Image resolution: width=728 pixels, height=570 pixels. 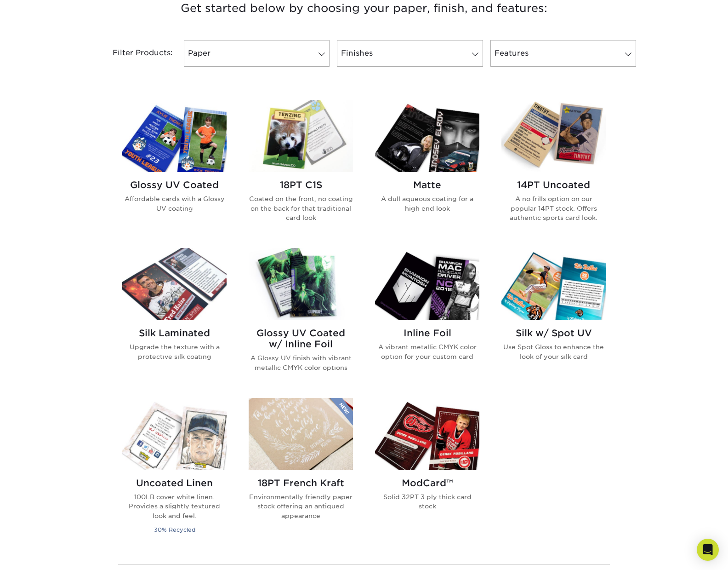 I want to click on p: Environmentally friendly paper stock offering an antiqued appearance, so click(x=301, y=506).